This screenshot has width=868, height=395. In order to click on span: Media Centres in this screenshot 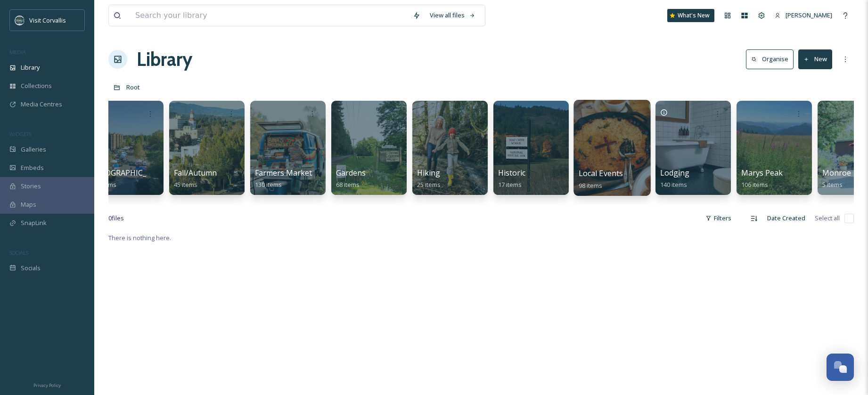, I will do `click(41, 104)`.